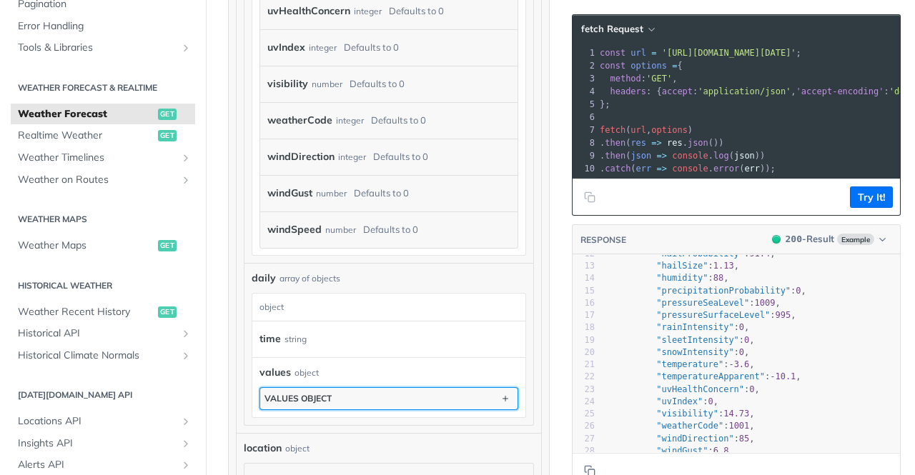  I want to click on div: array of objects, so click(310, 279).